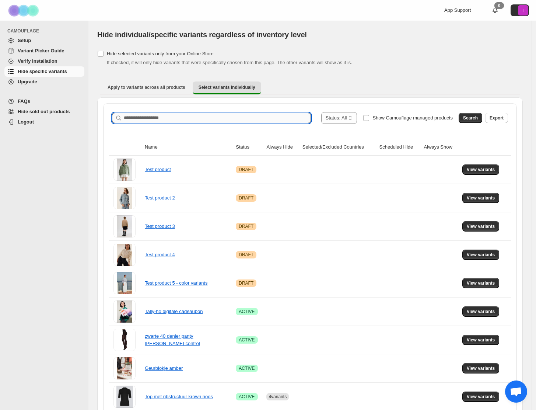 This screenshot has width=536, height=410. What do you see at coordinates (44, 112) in the screenshot?
I see `a: Hide sold out products` at bounding box center [44, 112].